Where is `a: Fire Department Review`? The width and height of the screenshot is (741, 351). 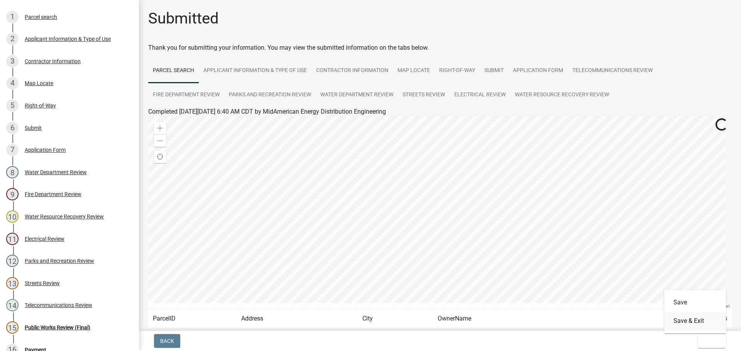 a: Fire Department Review is located at coordinates (186, 95).